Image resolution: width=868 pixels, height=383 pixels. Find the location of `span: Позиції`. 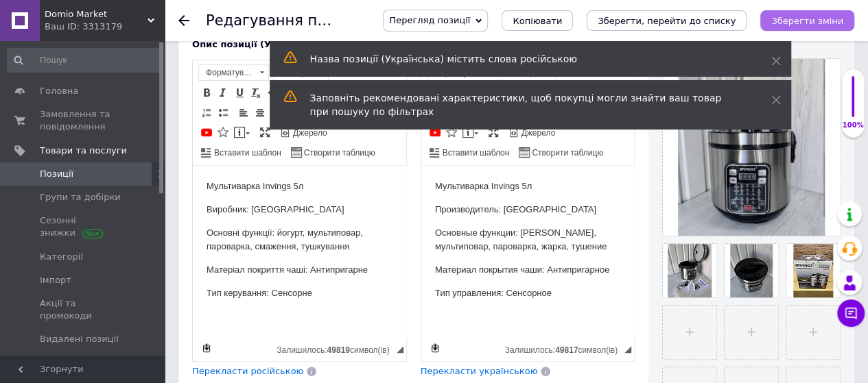

span: Позиції is located at coordinates (56, 174).